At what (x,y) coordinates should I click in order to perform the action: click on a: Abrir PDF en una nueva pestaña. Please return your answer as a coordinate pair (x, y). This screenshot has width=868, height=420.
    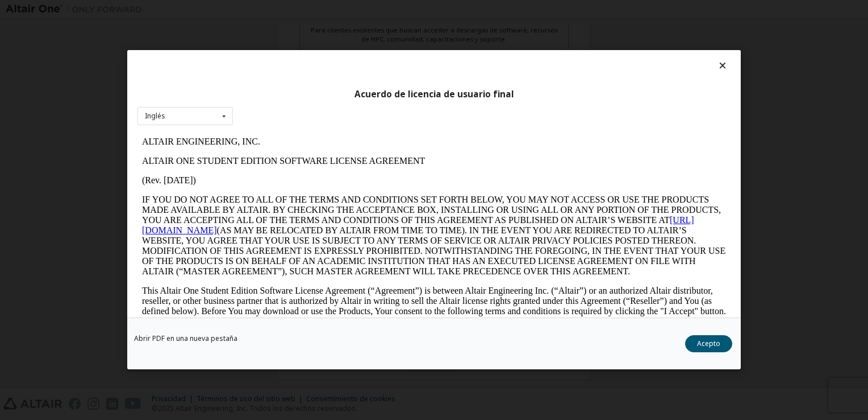
    Looking at the image, I should click on (186, 339).